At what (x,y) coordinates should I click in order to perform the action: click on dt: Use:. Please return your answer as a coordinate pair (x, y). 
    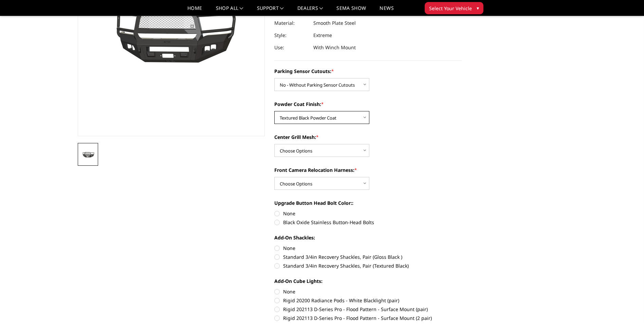
    Looking at the image, I should click on (291, 48).